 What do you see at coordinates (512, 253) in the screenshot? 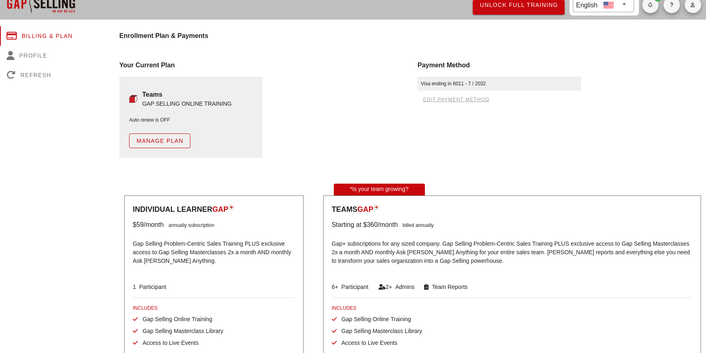
I see `p: Gap+ subscriptions for any sized company. Gap Selling Problem-Centric Sales Training PLUS exclusi...` at bounding box center [512, 253].